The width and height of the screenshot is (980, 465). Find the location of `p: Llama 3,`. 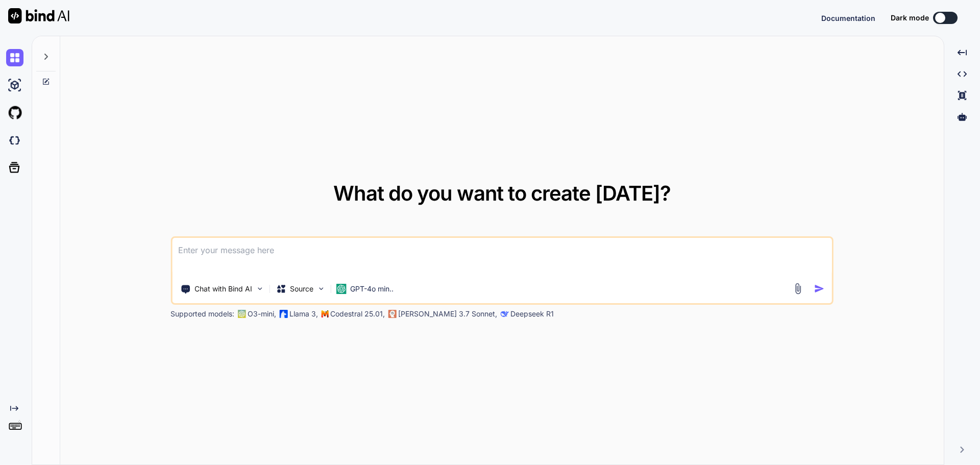

p: Llama 3, is located at coordinates (304, 314).